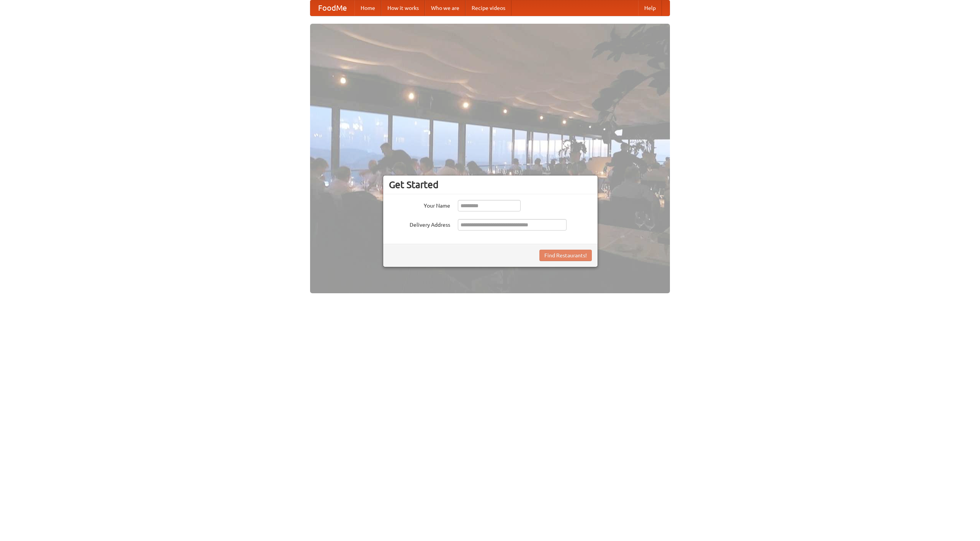  What do you see at coordinates (490, 185) in the screenshot?
I see `h3: Get Started` at bounding box center [490, 185].